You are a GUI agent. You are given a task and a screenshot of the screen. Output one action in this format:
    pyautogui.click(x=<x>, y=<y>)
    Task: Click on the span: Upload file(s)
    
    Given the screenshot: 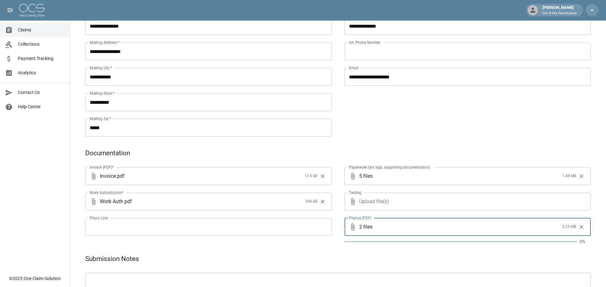 What is the action you would take?
    pyautogui.click(x=466, y=202)
    